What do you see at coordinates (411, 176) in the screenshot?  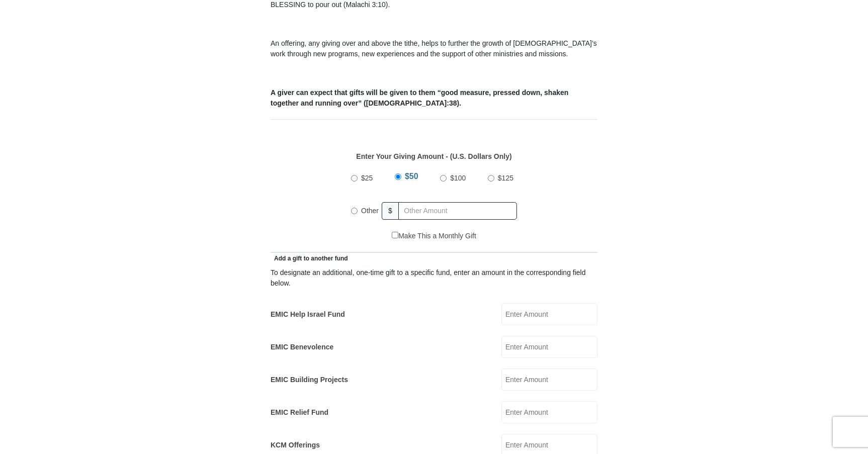 I see `span: $50` at bounding box center [411, 176].